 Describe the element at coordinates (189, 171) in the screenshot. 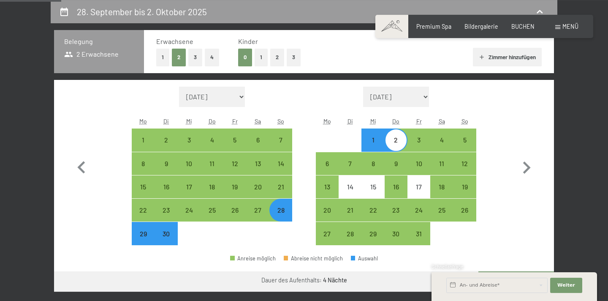

I see `div: 10` at that location.